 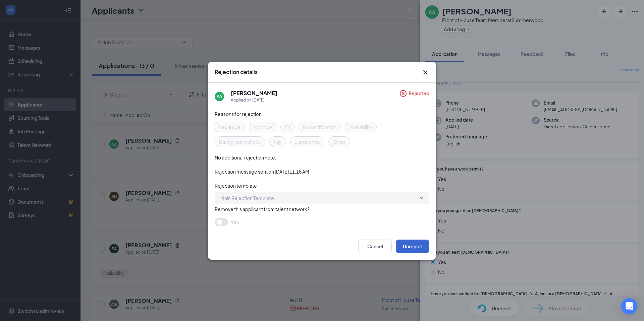 What do you see at coordinates (629, 307) in the screenshot?
I see `div: Open Intercom Messenger` at bounding box center [629, 307].